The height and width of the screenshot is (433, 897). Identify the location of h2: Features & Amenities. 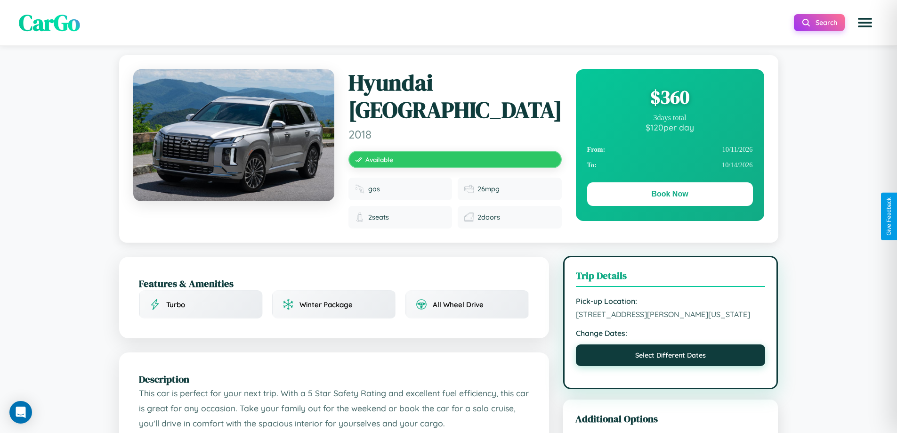
(334, 283).